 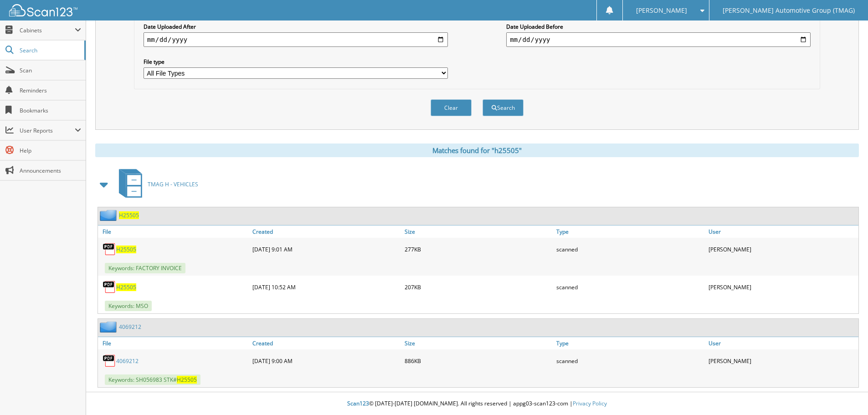 I want to click on button: Clear, so click(x=451, y=108).